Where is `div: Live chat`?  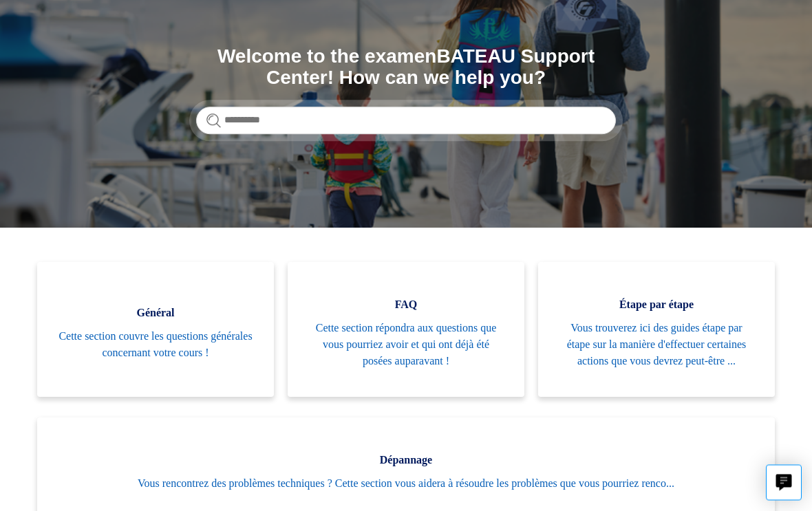
div: Live chat is located at coordinates (784, 483).